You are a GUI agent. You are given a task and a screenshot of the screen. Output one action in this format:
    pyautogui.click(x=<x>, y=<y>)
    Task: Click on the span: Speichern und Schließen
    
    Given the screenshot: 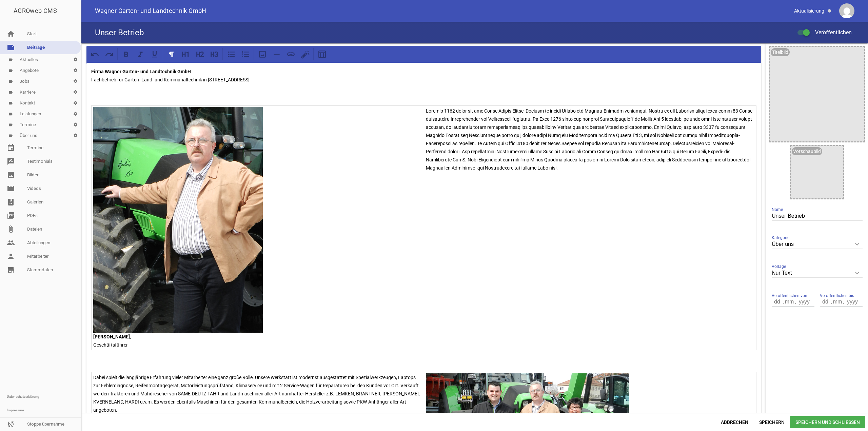 What is the action you would take?
    pyautogui.click(x=828, y=422)
    